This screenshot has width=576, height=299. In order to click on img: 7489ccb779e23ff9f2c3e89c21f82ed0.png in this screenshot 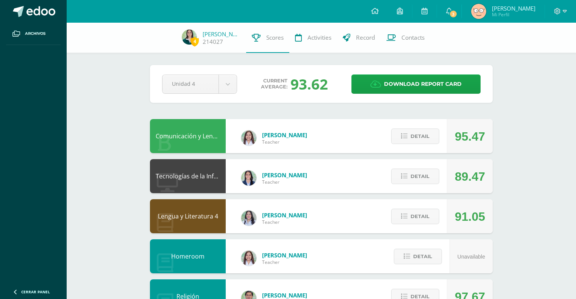, I will do `click(249, 178)`.